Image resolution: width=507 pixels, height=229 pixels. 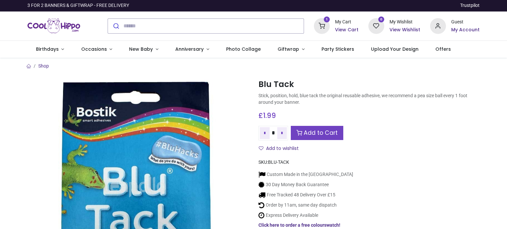 What do you see at coordinates (279, 162) in the screenshot?
I see `span: BLU-TACK` at bounding box center [279, 162].